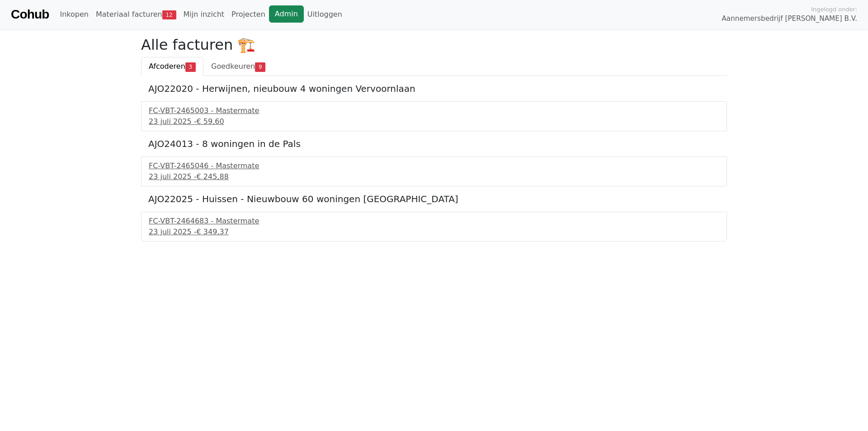 This screenshot has height=431, width=868. Describe the element at coordinates (434, 226) in the screenshot. I see `a: FC-VBT-2464683 - Mastermate23 juli 2025 -€ 349,37` at that location.